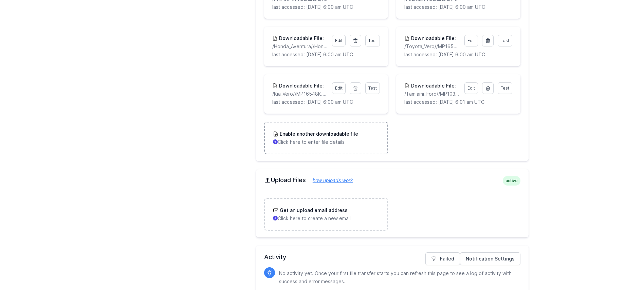  Describe the element at coordinates (326, 218) in the screenshot. I see `p: Click here to create a new email` at that location.